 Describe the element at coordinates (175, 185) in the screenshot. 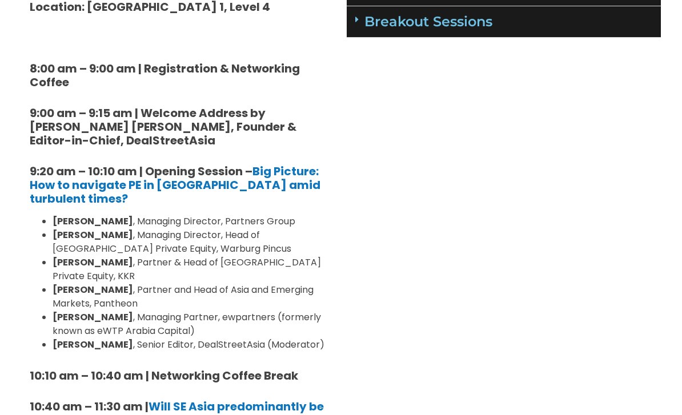

I see `b: 9:20 am – 10:10 am | Opening Session –` at that location.